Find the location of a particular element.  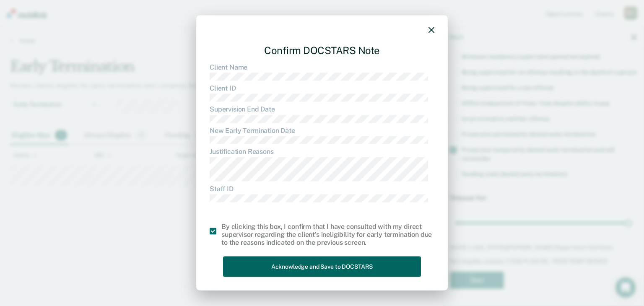

dt: Supervision End Date is located at coordinates (322, 109).